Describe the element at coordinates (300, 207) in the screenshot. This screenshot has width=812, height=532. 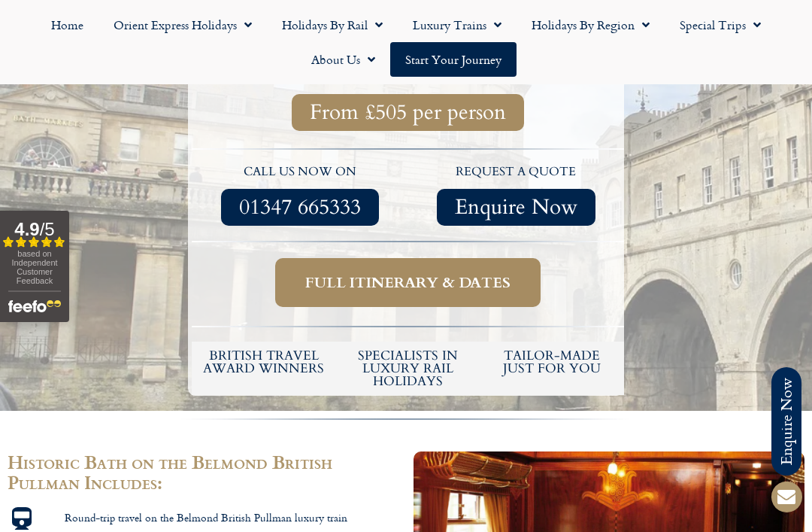
I see `a: 01347 665333` at that location.